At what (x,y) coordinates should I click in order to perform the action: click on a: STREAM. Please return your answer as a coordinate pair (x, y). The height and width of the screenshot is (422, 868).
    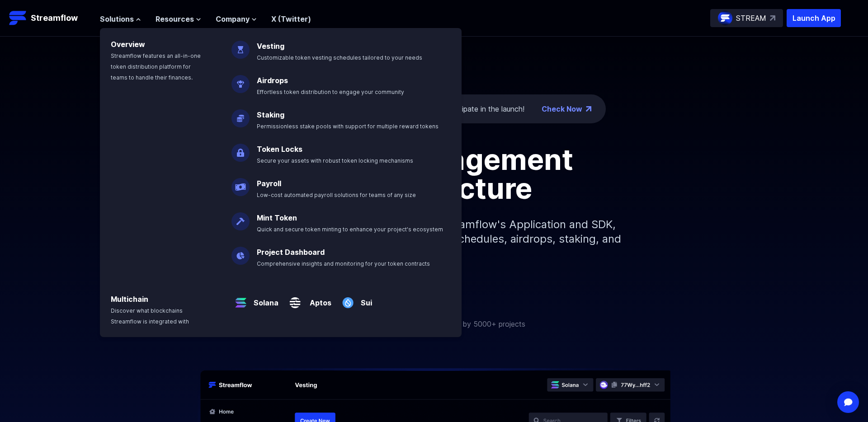
    Looking at the image, I should click on (746, 18).